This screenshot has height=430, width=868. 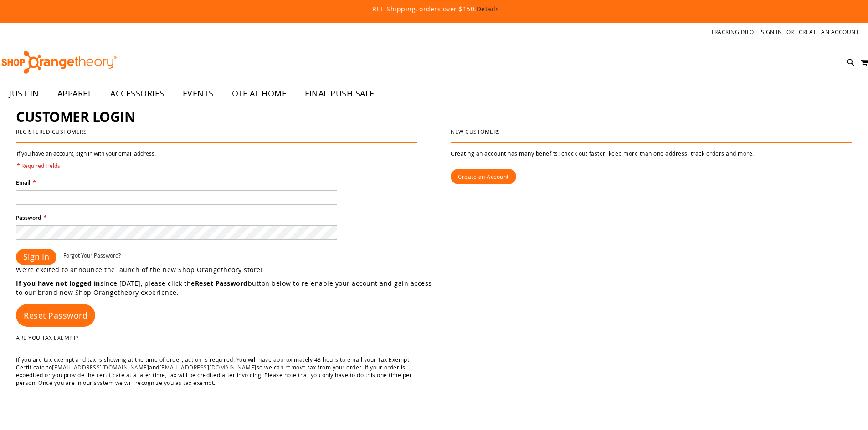 What do you see at coordinates (24, 93) in the screenshot?
I see `span: JUST IN` at bounding box center [24, 93].